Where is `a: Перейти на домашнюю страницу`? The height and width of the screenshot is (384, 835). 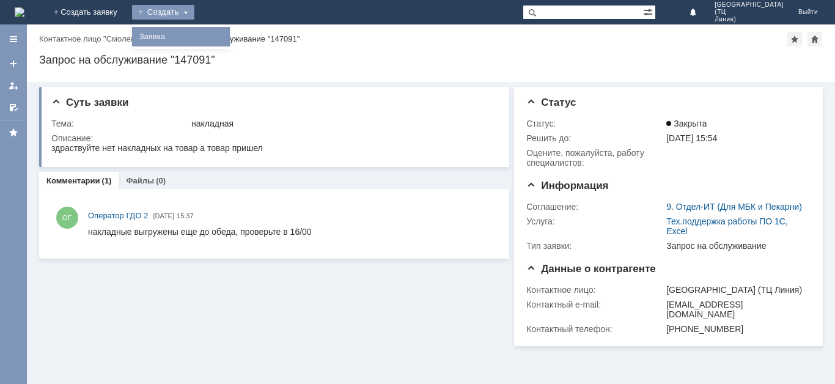 a: Перейти на домашнюю страницу is located at coordinates (20, 12).